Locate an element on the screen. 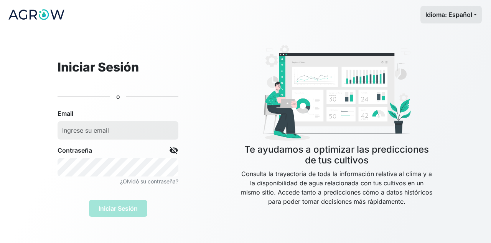 This screenshot has height=243, width=491. button: Idioma: Español is located at coordinates (452, 15).